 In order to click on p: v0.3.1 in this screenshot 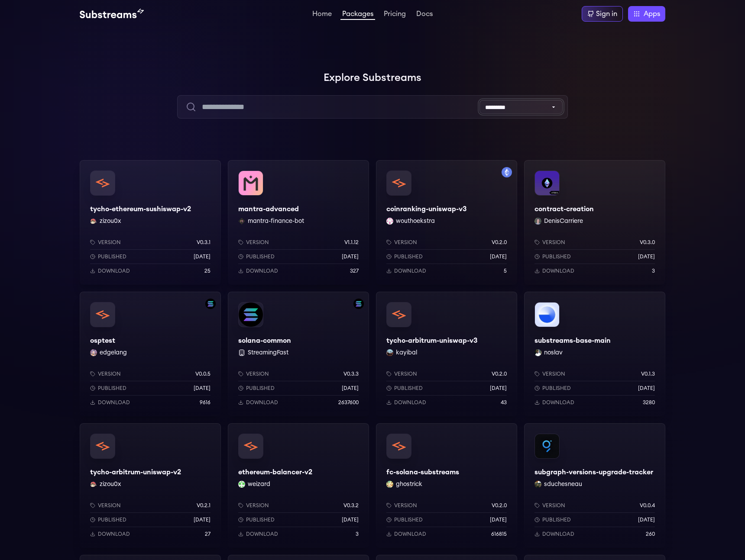, I will do `click(203, 242)`.